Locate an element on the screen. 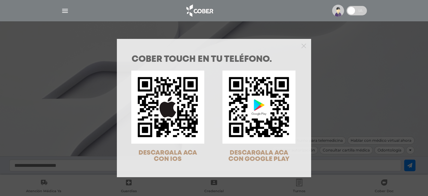 This screenshot has height=196, width=428. h1: COBER TOUCH en tu teléfono. is located at coordinates (214, 60).